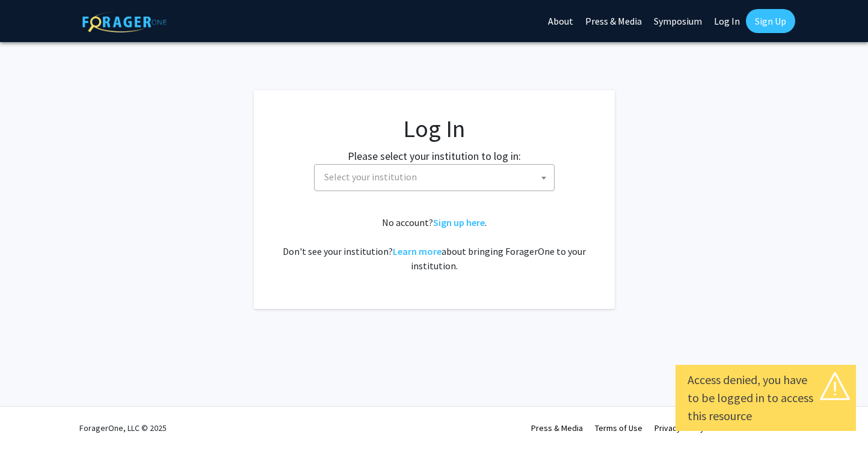  What do you see at coordinates (434, 244) in the screenshot?
I see `div: No account? . Don't see your institution? about bringing ForagerOne to your institution.` at bounding box center [434, 244].